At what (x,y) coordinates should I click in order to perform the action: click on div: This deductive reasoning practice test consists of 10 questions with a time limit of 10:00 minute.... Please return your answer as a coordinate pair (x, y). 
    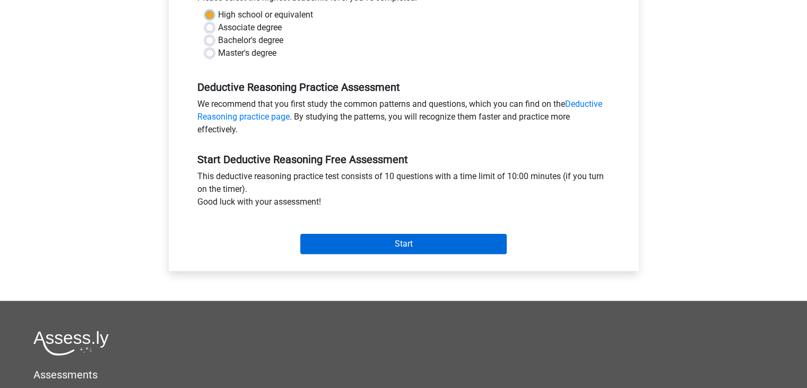
    Looking at the image, I should click on (404, 191).